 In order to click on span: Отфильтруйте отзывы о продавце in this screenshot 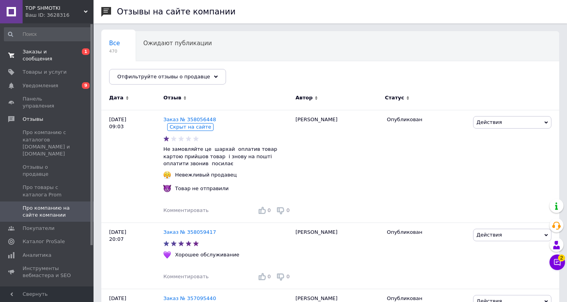, I will do `click(164, 76)`.